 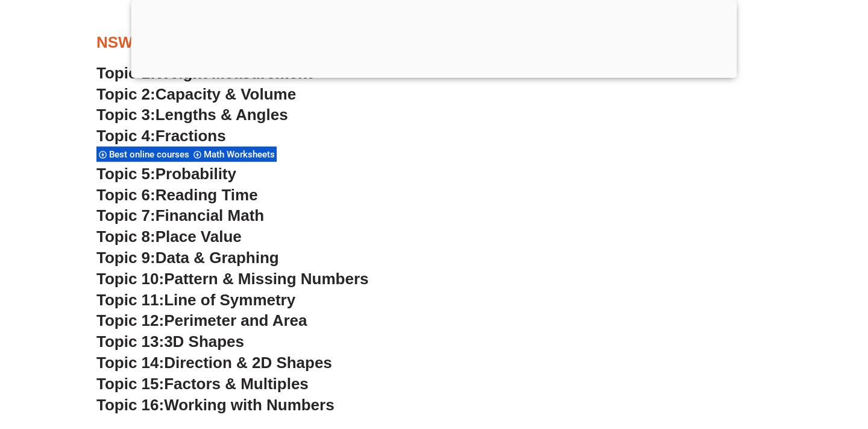 What do you see at coordinates (207, 195) in the screenshot?
I see `span: Reading Time` at bounding box center [207, 195].